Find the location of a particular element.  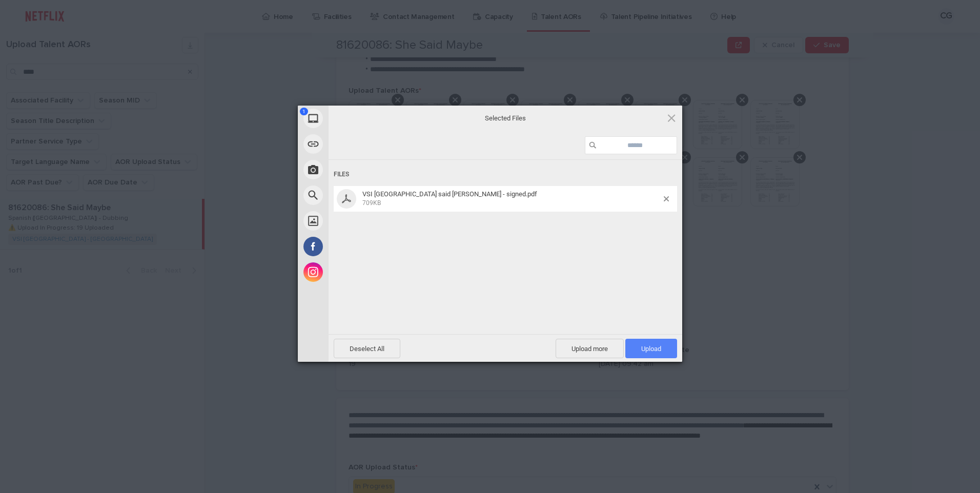

span: Upload is located at coordinates (651, 349).